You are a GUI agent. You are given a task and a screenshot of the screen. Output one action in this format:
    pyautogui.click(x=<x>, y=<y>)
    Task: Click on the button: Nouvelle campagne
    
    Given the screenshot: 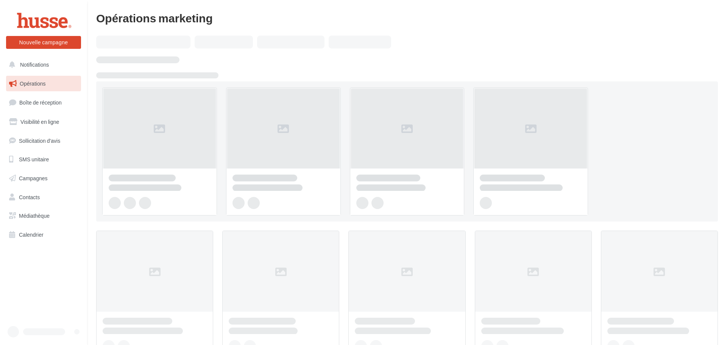 What is the action you would take?
    pyautogui.click(x=44, y=42)
    